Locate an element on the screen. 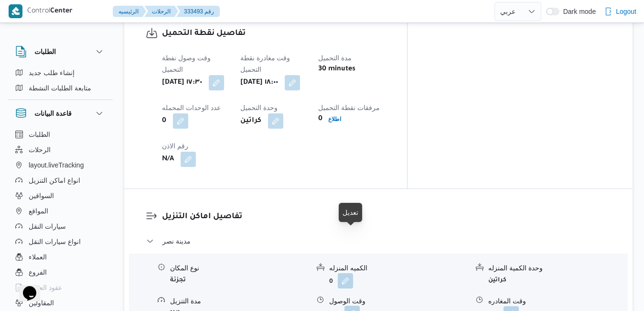 The image size is (644, 311). h3: الطلبات is located at coordinates (45, 51).